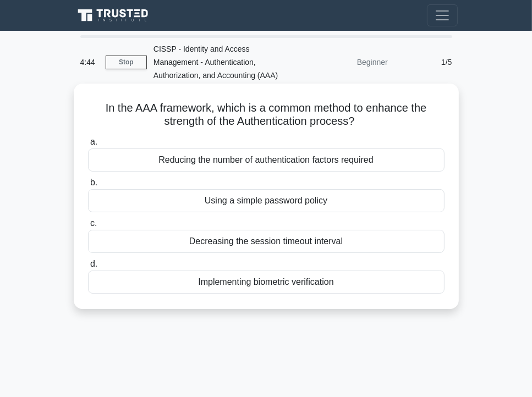  What do you see at coordinates (442, 15) in the screenshot?
I see `button: Toggle navigation` at bounding box center [442, 15].